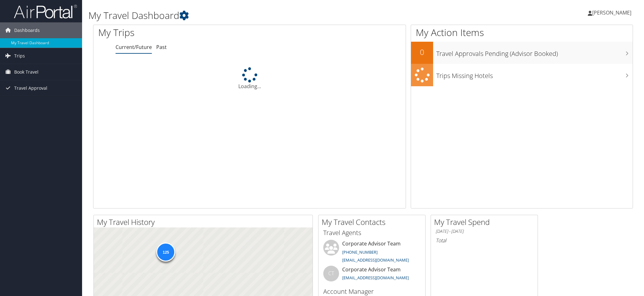 The image size is (644, 296). Describe the element at coordinates (166, 252) in the screenshot. I see `div: 125` at that location.